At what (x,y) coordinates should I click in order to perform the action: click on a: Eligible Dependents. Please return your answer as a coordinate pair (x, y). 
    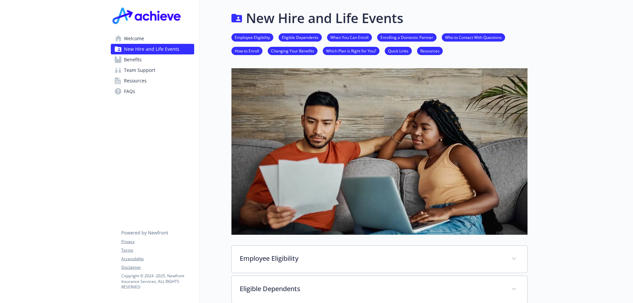
    Looking at the image, I should click on (300, 37).